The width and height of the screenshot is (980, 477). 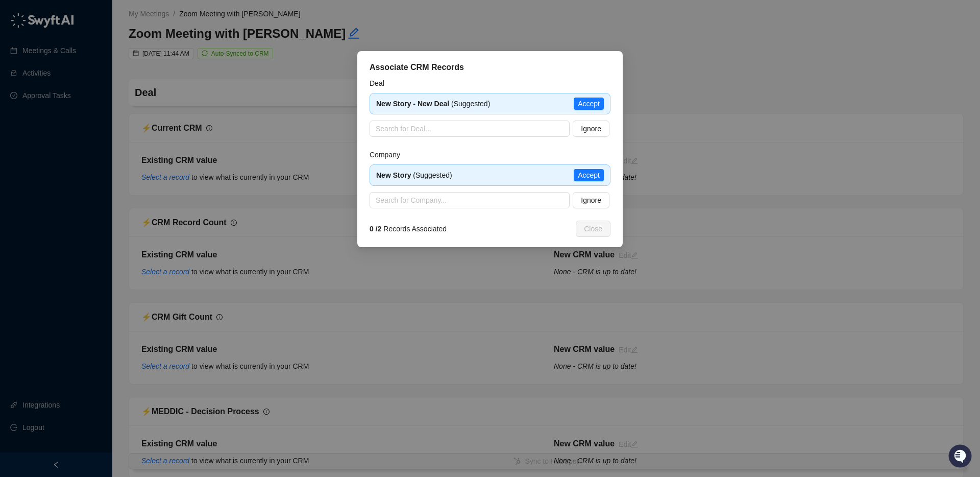 I want to click on strong: New Story - New Deal, so click(x=412, y=104).